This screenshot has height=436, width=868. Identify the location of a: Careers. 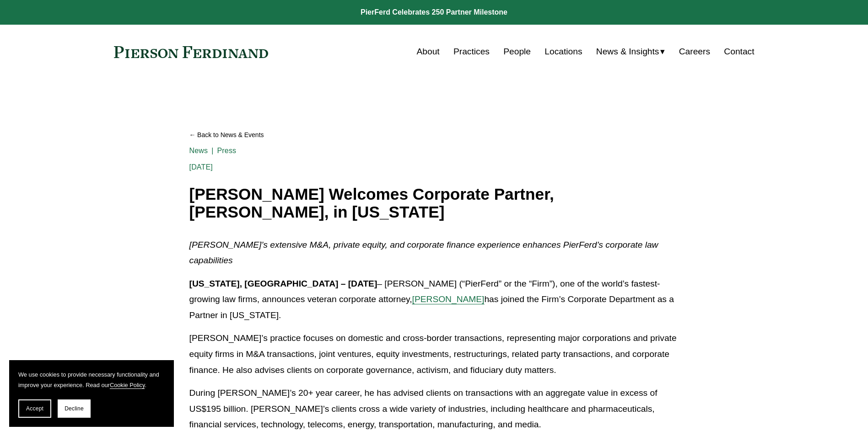
(695, 51).